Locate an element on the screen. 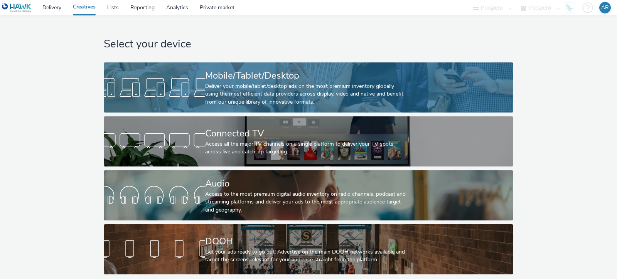 The width and height of the screenshot is (617, 279). div: Deliver your mobile/tablet/desktop ads on the most premium inventory globally using the most effi... is located at coordinates (307, 94).